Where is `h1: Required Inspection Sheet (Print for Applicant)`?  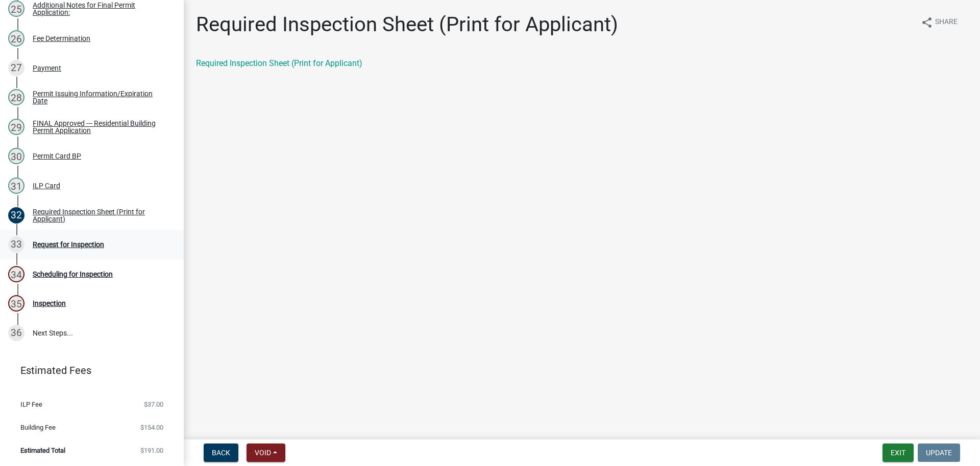
h1: Required Inspection Sheet (Print for Applicant) is located at coordinates (407, 25).